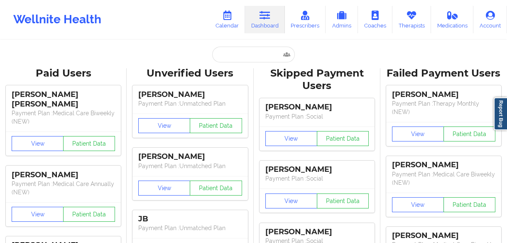  What do you see at coordinates (342, 20) in the screenshot?
I see `a: Admins` at bounding box center [342, 20].